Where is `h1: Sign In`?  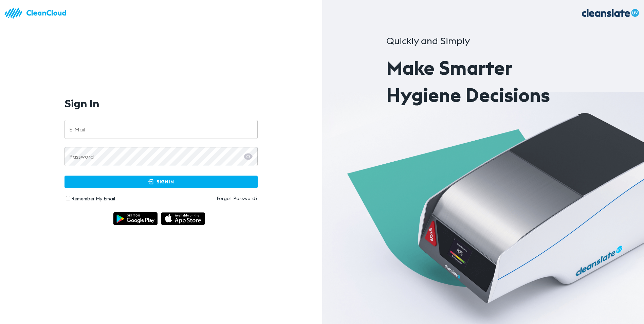 h1: Sign In is located at coordinates (82, 103).